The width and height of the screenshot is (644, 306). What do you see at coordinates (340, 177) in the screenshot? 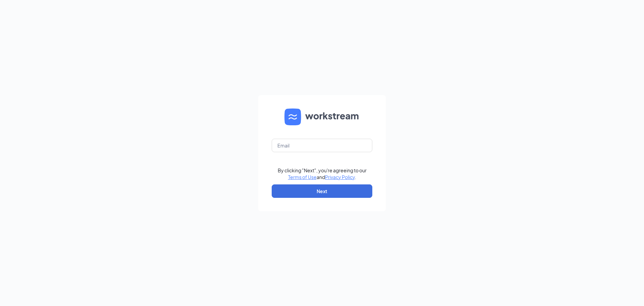
I see `a: Privacy Policy` at bounding box center [340, 177].